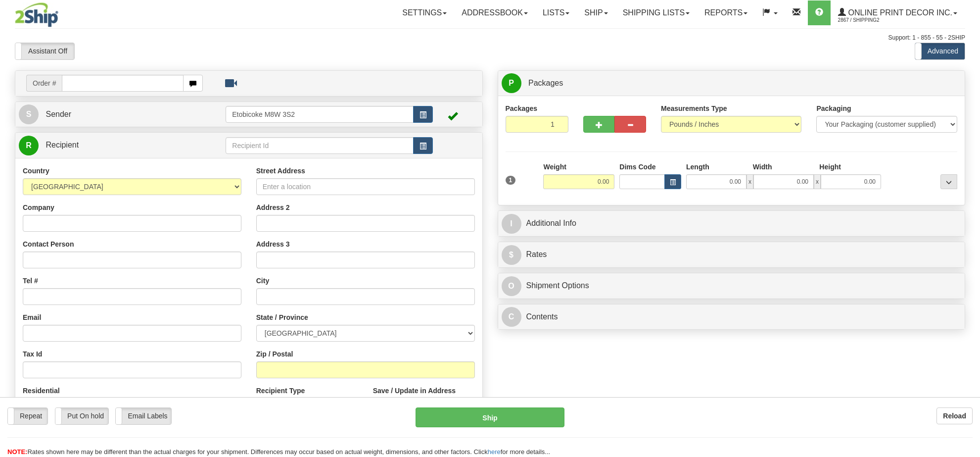 Image resolution: width=980 pixels, height=457 pixels. I want to click on span: R, so click(29, 146).